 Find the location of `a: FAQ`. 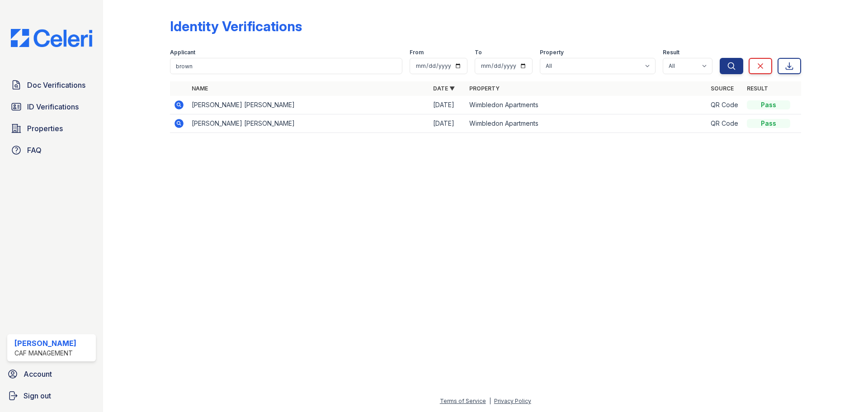

a: FAQ is located at coordinates (52, 150).